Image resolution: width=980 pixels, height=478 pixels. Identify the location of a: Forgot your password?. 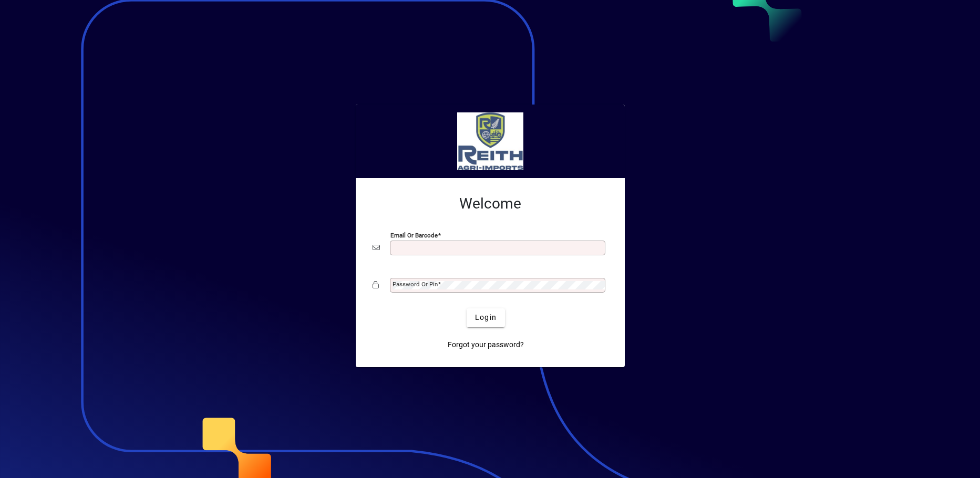
(486, 345).